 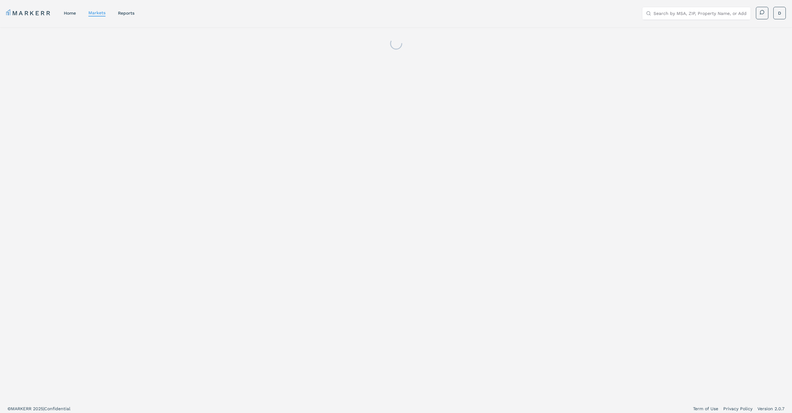 I want to click on span: MARKERR, so click(x=22, y=409).